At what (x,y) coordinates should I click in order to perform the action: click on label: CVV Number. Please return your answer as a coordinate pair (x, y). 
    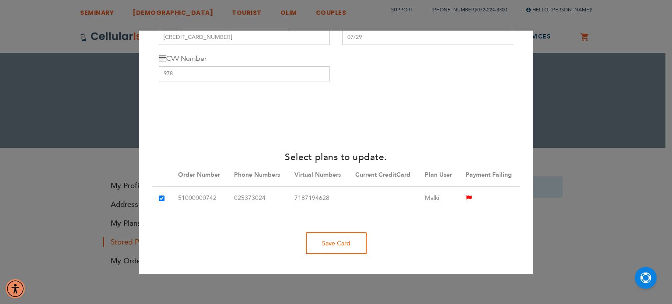
    Looking at the image, I should click on (182, 59).